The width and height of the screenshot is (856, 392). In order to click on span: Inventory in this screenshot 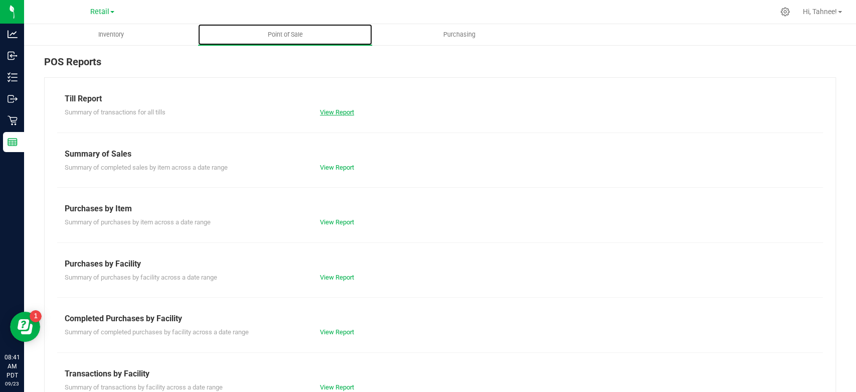, I will do `click(111, 35)`.